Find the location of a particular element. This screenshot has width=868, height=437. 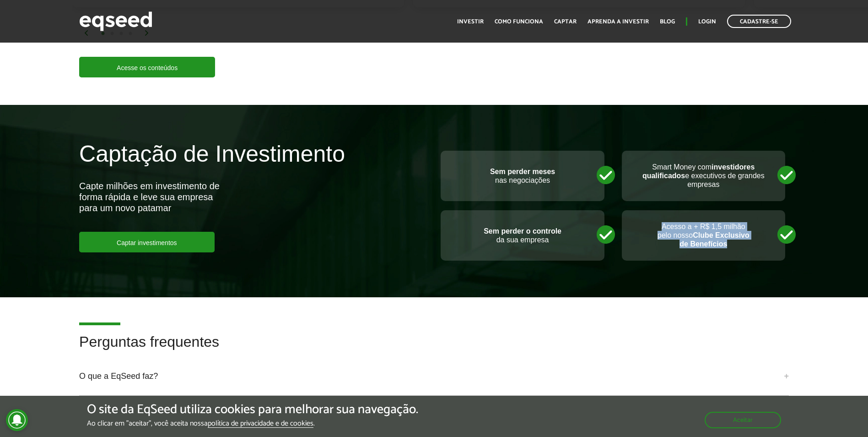

a: Investir is located at coordinates (471, 21).